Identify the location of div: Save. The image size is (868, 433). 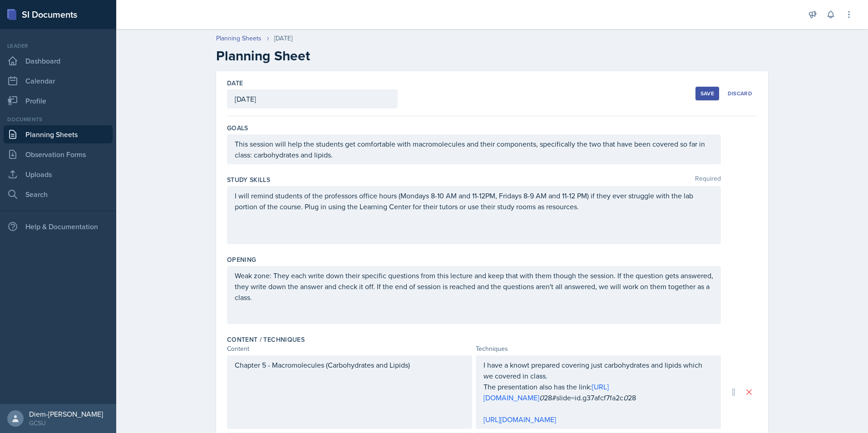
(707, 94).